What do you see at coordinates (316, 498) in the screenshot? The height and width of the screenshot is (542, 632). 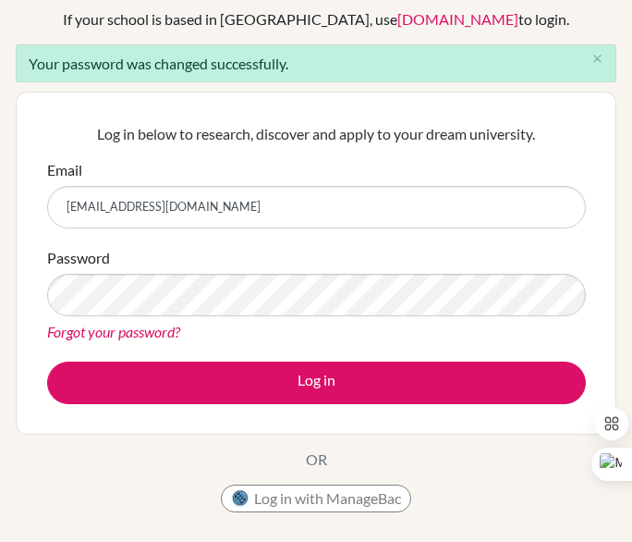 I see `button: Log in with ManageBac` at bounding box center [316, 498].